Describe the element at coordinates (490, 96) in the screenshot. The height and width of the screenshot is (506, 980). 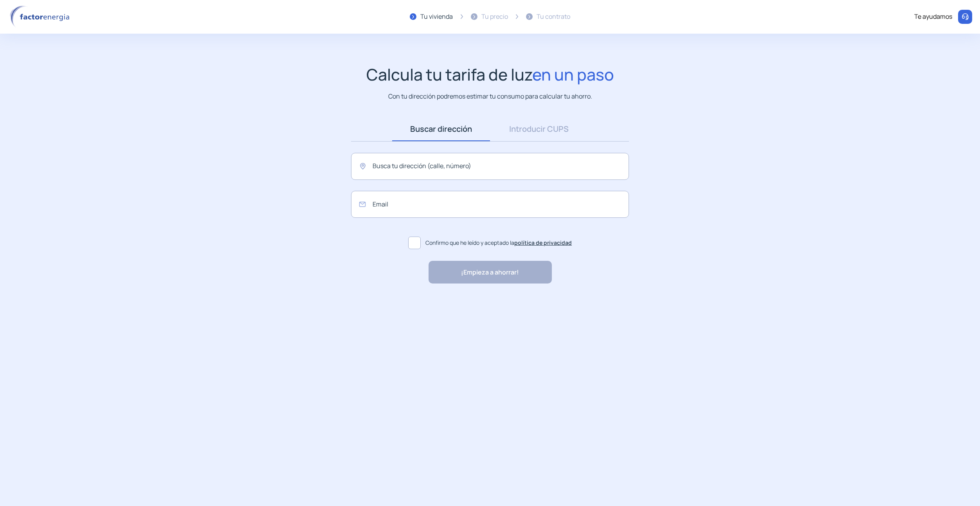
I see `p: Con tu dirección podremos estimar tu consumo para calcular tu ahorro.` at that location.